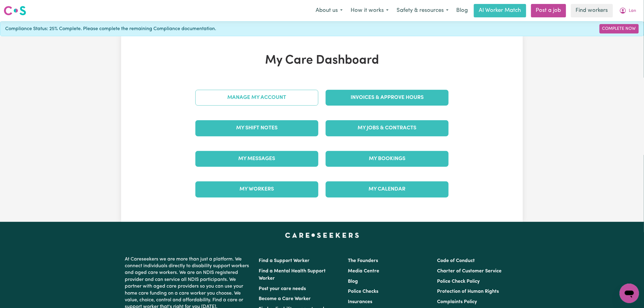 This screenshot has width=644, height=308. I want to click on a: Find a Support Worker, so click(284, 260).